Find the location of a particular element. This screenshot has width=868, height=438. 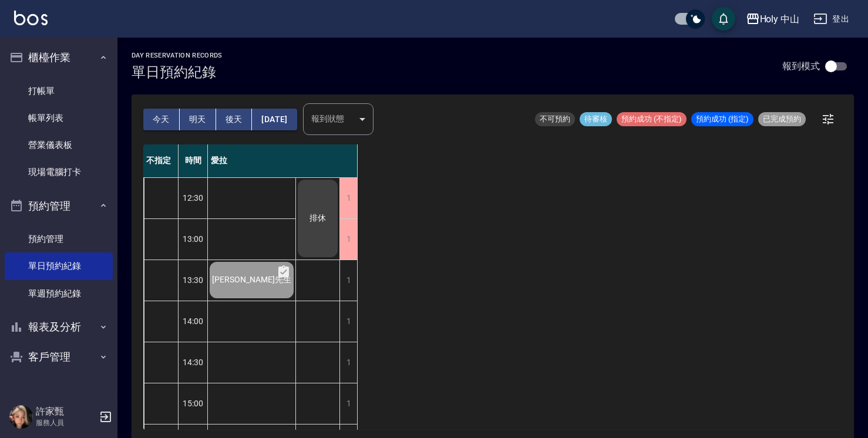

button: 櫃檯作業 is located at coordinates (59, 57).